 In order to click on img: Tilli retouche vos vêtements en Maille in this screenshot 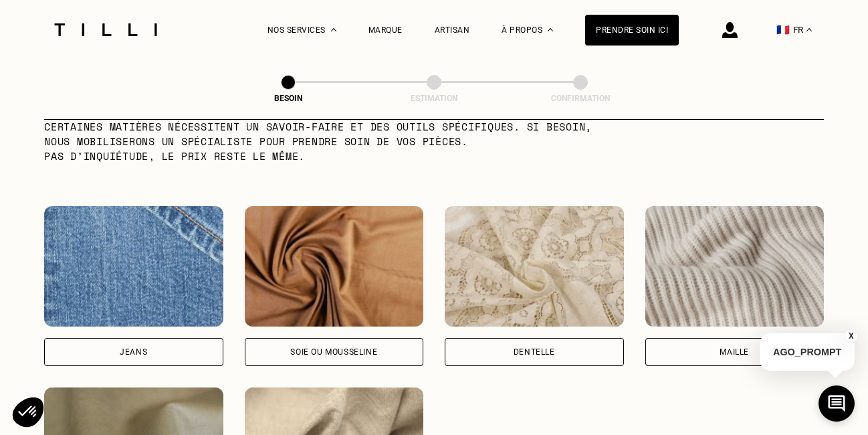, I will do `click(735, 266)`.